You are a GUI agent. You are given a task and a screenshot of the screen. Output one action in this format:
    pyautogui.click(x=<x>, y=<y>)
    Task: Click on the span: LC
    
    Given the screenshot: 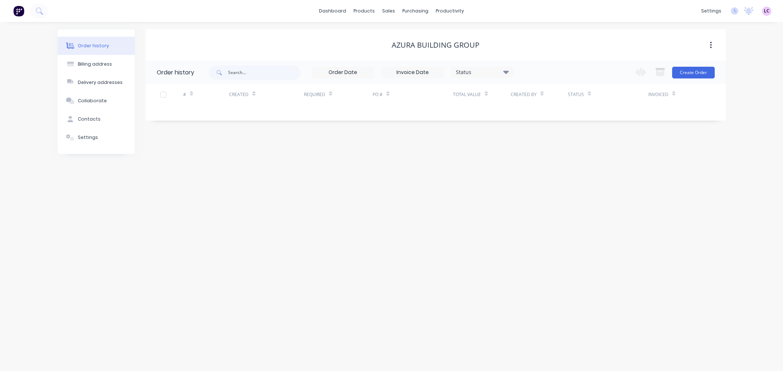 What is the action you would take?
    pyautogui.click(x=766, y=11)
    